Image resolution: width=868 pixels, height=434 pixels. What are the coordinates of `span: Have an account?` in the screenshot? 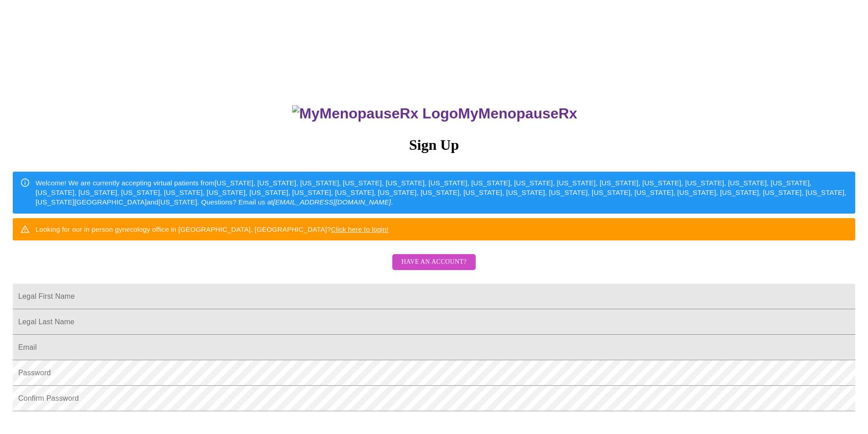 It's located at (434, 262).